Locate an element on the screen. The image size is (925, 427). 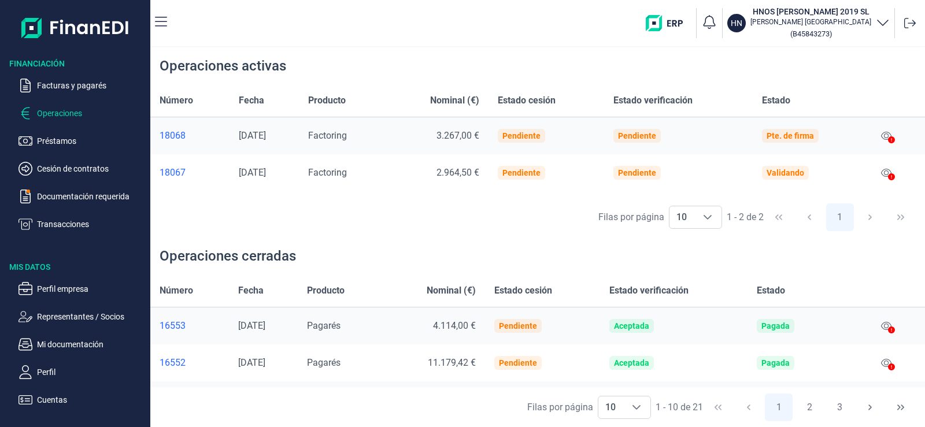
a: 16552 is located at coordinates (190, 363).